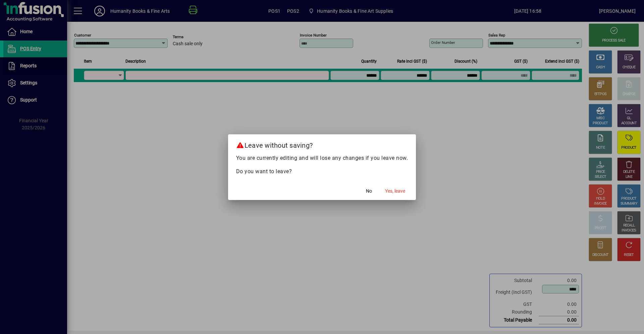 The height and width of the screenshot is (334, 644). Describe the element at coordinates (395, 191) in the screenshot. I see `span: Yes, leave` at that location.